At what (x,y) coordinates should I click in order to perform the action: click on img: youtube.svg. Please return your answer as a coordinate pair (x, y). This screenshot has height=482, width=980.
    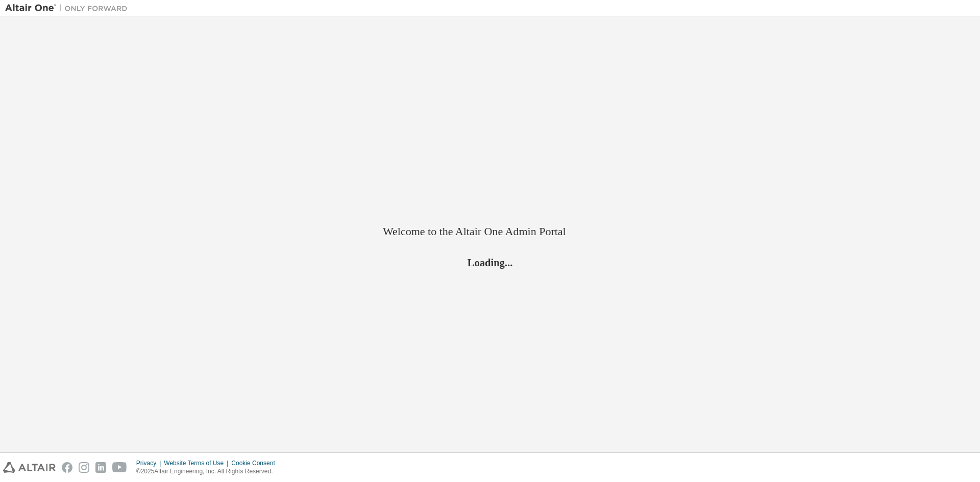
    Looking at the image, I should click on (119, 467).